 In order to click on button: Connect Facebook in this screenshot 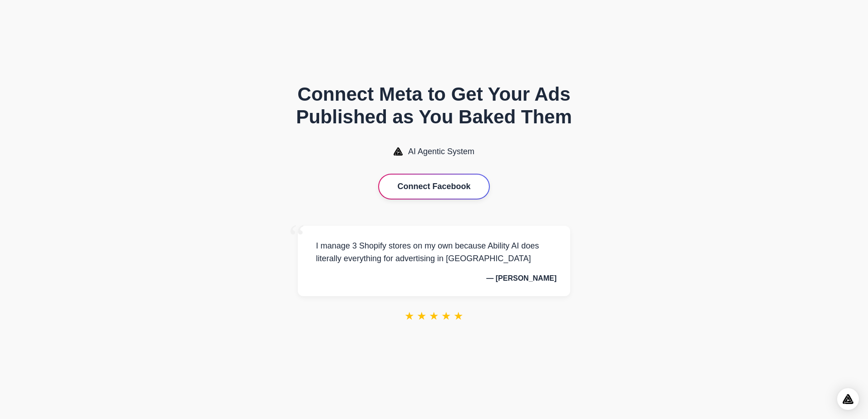, I will do `click(433, 187)`.